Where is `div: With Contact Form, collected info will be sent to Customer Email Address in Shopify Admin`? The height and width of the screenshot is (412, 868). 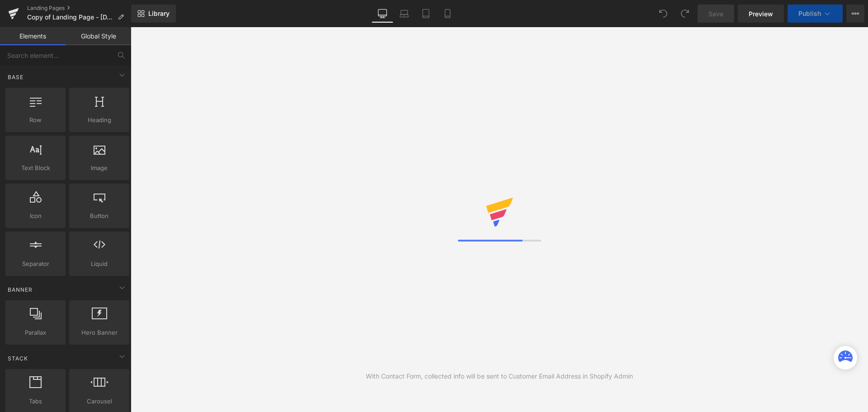
div: With Contact Form, collected info will be sent to Customer Email Address in Shopify Admin is located at coordinates (499, 376).